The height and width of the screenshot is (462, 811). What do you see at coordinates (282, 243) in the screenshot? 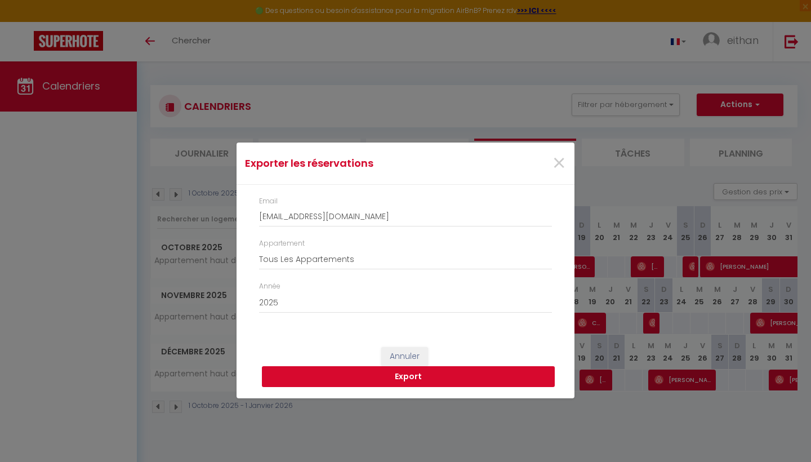
I see `label: Appartement` at bounding box center [282, 243].